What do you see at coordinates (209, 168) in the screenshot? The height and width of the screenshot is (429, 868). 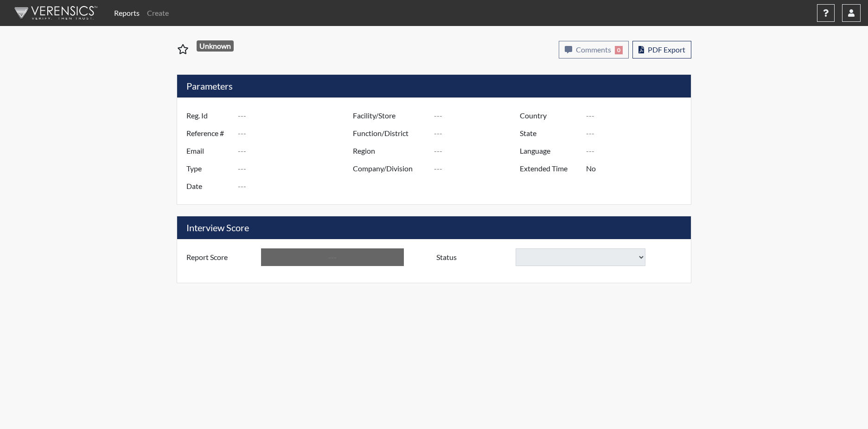 I see `label: Type` at bounding box center [209, 168].